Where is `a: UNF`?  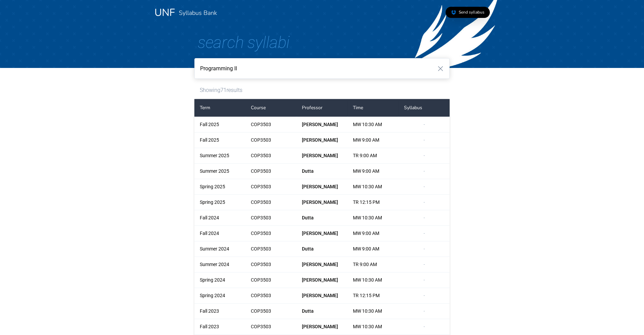 a: UNF is located at coordinates (164, 13).